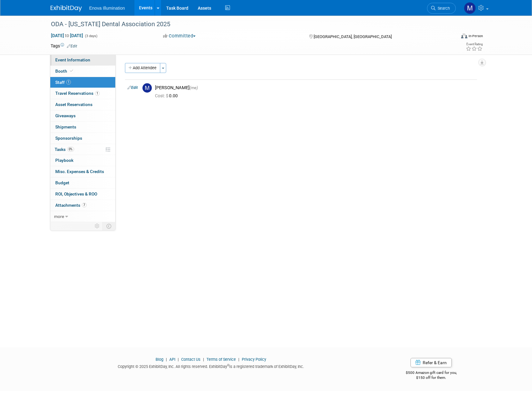  I want to click on a: Search, so click(441, 8).